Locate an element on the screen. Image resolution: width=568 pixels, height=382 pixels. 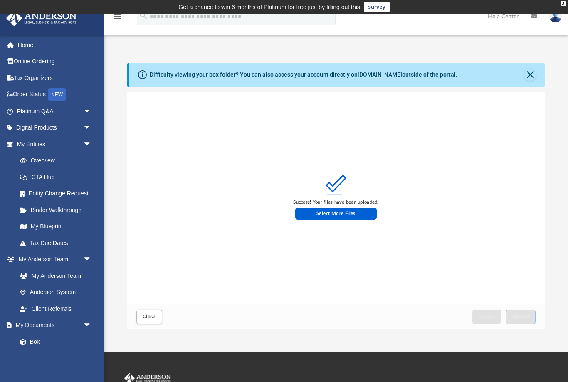
label: Select More Files is located at coordinates (336, 213).